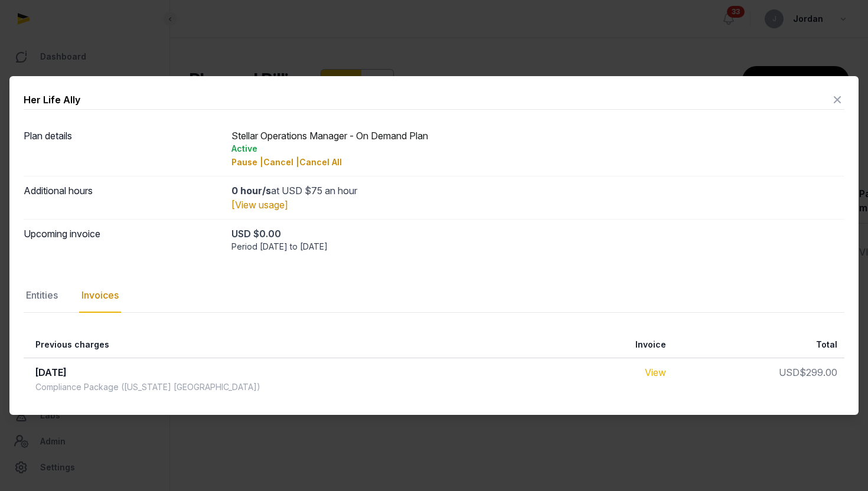 Image resolution: width=868 pixels, height=491 pixels. I want to click on a: View, so click(655, 372).